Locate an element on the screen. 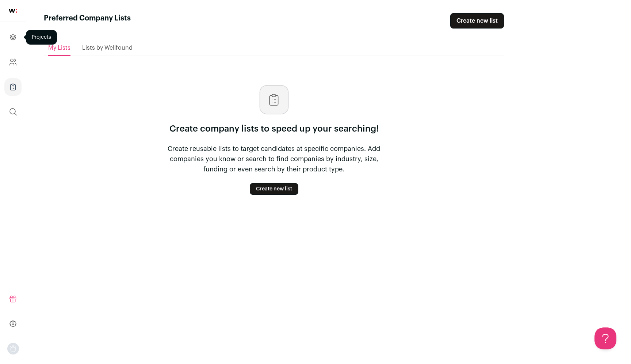 This screenshot has height=364, width=631. p: Create company lists to speed up your searching! is located at coordinates (274, 129).